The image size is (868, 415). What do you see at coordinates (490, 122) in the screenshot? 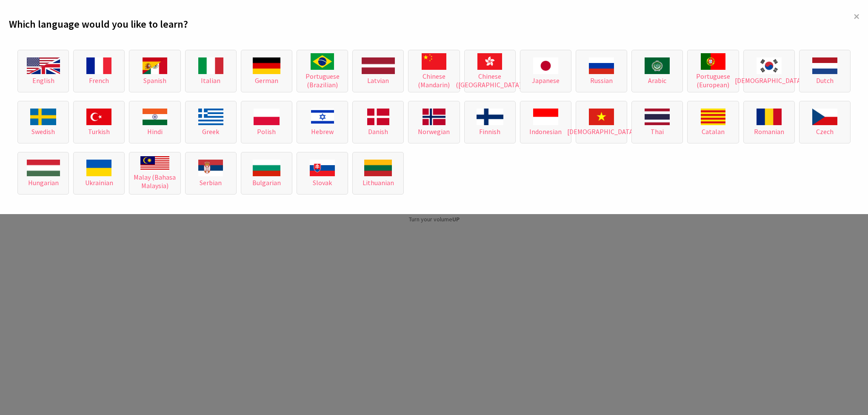
I see `button: Finnish` at bounding box center [490, 122].